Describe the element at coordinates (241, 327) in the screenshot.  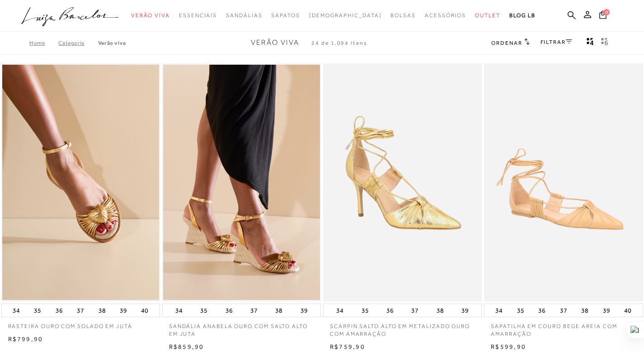
I see `p: SANDÁLIA ANABELA OURO COM SALTO ALTO EM JUTA` at that location.